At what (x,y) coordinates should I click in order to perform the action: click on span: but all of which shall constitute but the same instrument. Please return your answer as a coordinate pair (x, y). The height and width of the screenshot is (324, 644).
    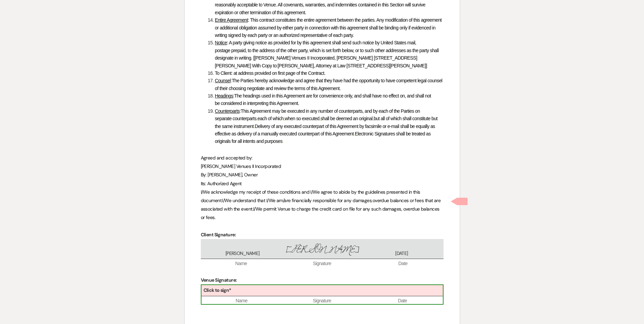
    Looking at the image, I should click on (327, 122).